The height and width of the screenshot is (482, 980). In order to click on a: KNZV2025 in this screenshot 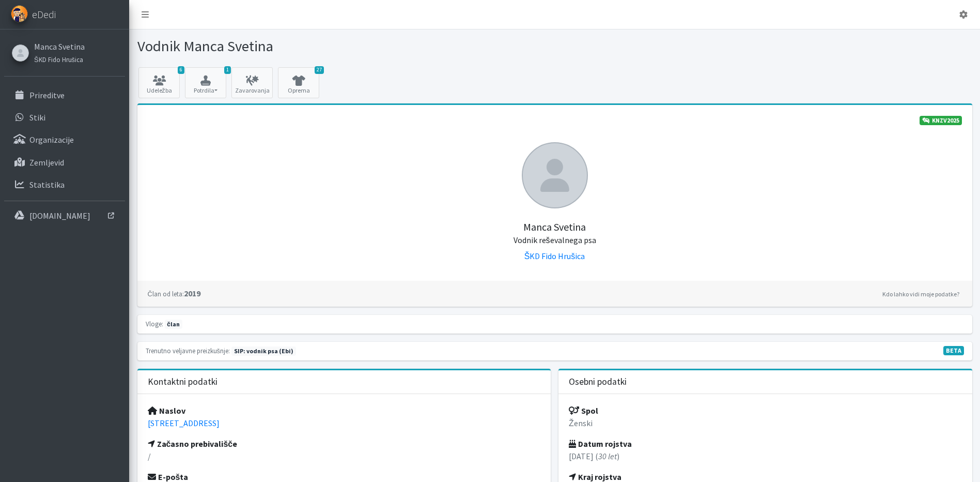, I will do `click(941, 121)`.